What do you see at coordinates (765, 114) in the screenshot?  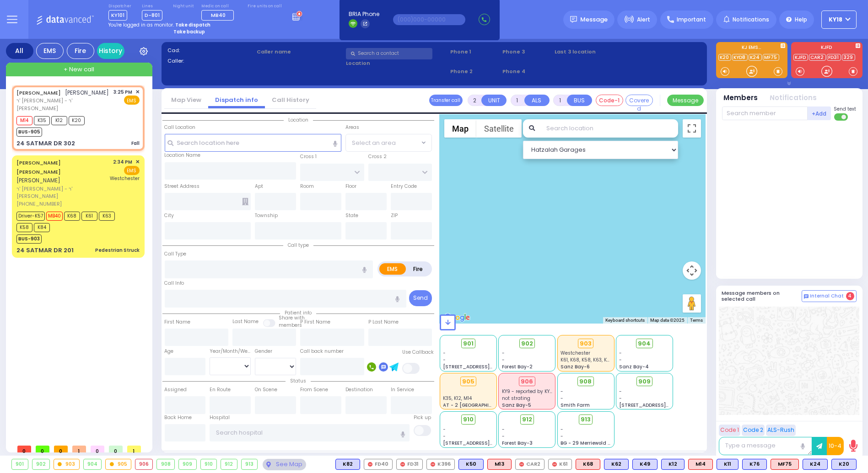 I see `input: Search member` at bounding box center [765, 114].